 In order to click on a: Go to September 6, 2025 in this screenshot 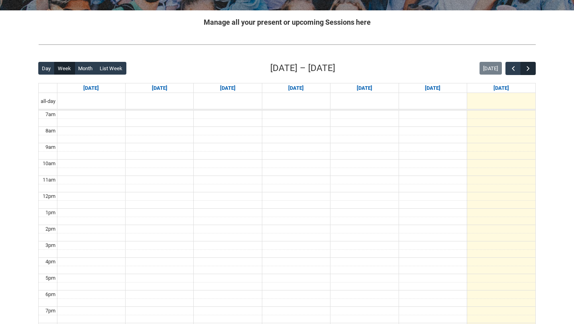, I will do `click(501, 88)`.